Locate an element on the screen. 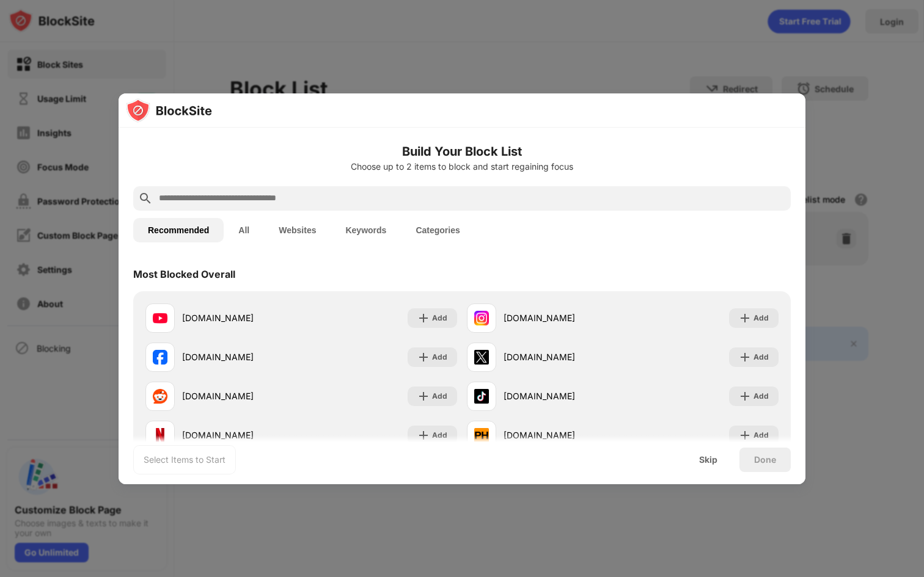 The image size is (924, 577). div: Select Items to Start is located at coordinates (185, 460).